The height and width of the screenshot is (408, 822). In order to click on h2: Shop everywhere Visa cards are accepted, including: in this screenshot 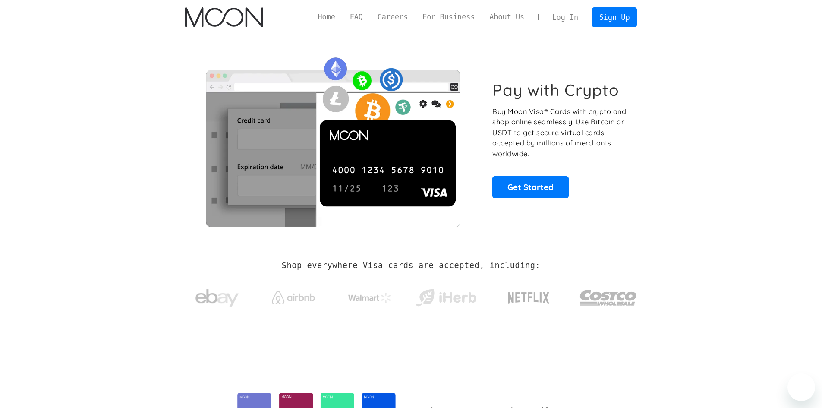, I will do `click(411, 265)`.